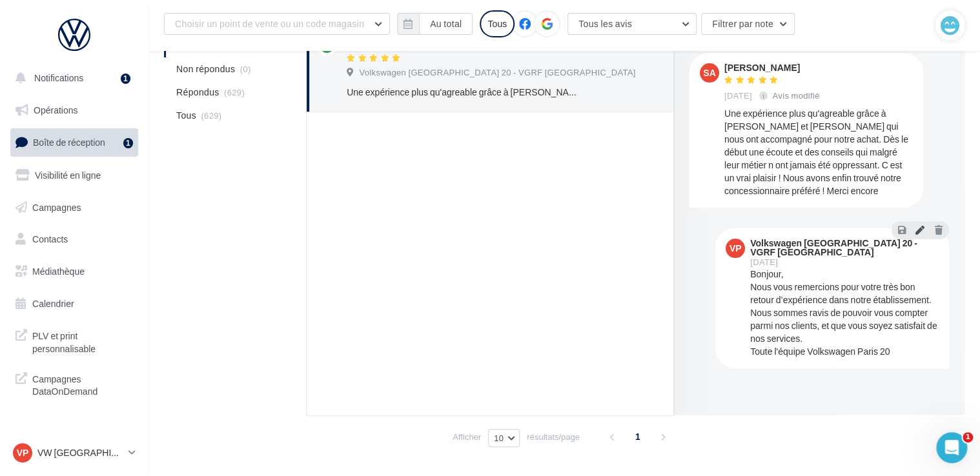  What do you see at coordinates (467, 437) in the screenshot?
I see `span: Afficher` at bounding box center [467, 437].